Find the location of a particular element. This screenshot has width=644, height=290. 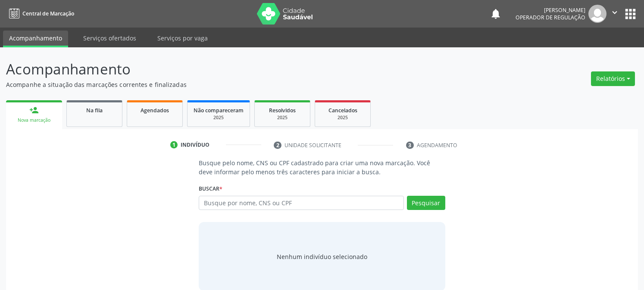

input: Busque por nome, CNS ou CPF is located at coordinates (301, 203).